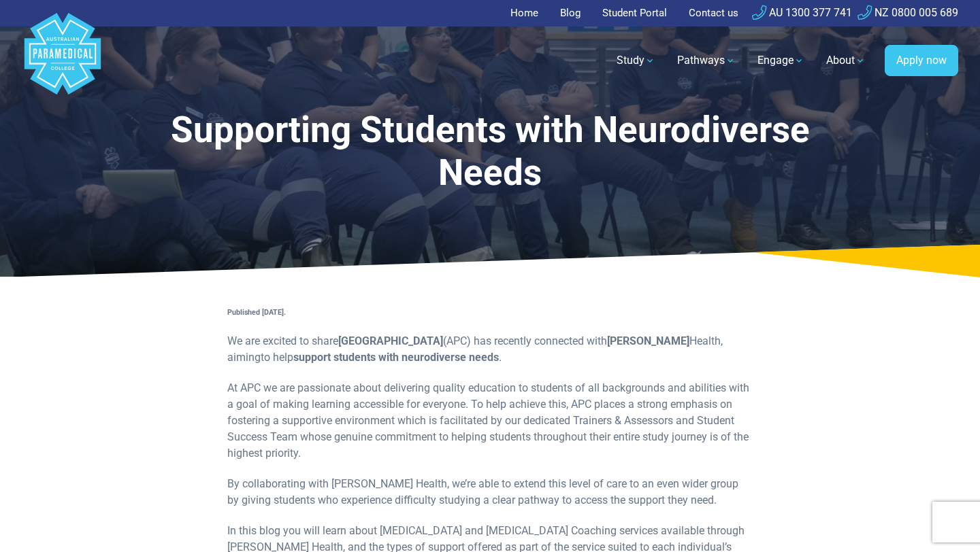 Image resolution: width=980 pixels, height=552 pixels. What do you see at coordinates (706, 61) in the screenshot?
I see `a: Pathways` at bounding box center [706, 61].